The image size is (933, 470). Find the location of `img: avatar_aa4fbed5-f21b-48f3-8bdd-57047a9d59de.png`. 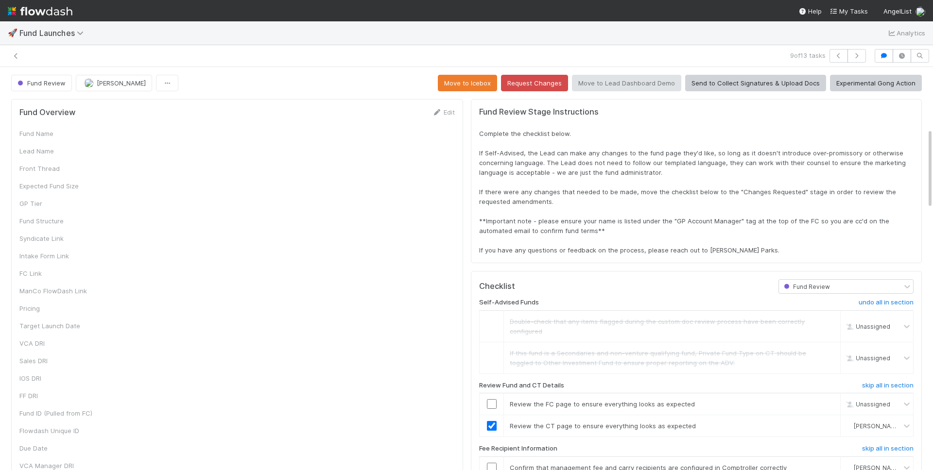

img: avatar_aa4fbed5-f21b-48f3-8bdd-57047a9d59de.png is located at coordinates (920, 12).